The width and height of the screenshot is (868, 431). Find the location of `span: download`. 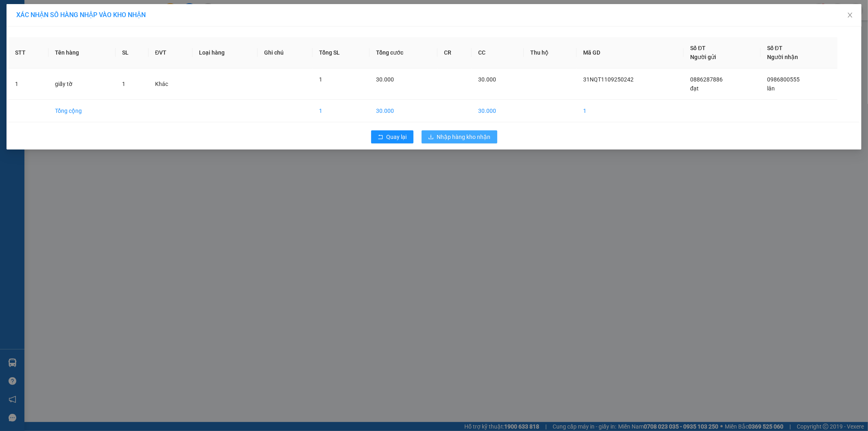

span: download is located at coordinates (431, 137).